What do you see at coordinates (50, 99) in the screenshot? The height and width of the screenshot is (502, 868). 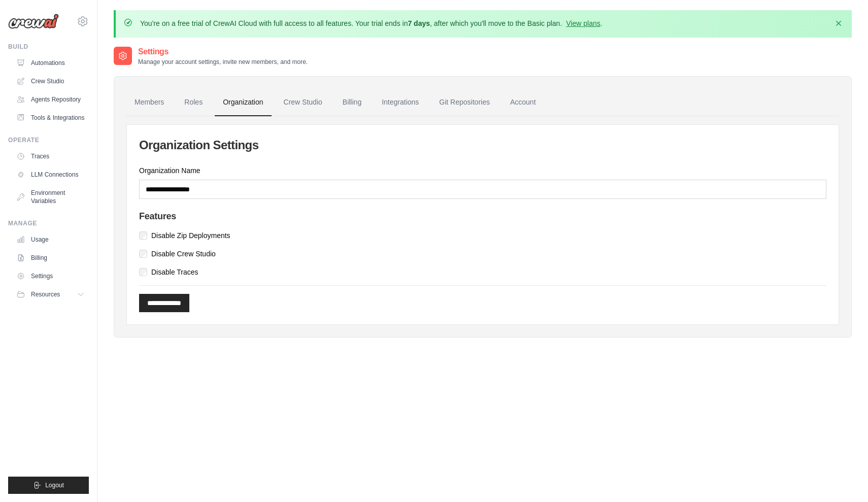 I see `a: Agents Repository` at bounding box center [50, 99].